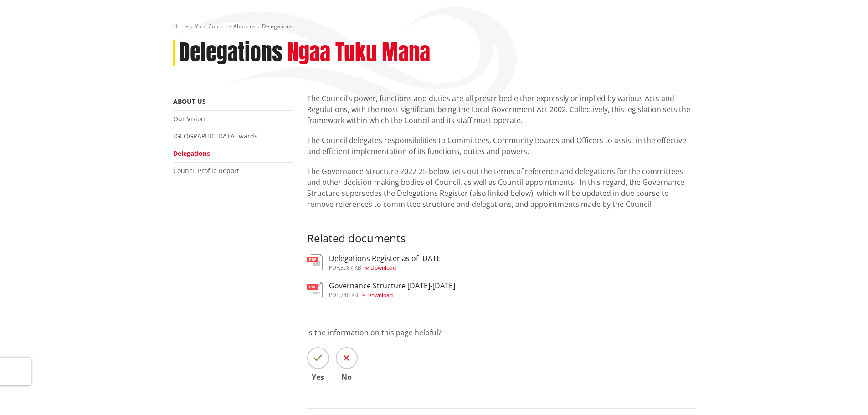  What do you see at coordinates (501, 333) in the screenshot?
I see `p: Is the information on this page helpful?` at bounding box center [501, 333].